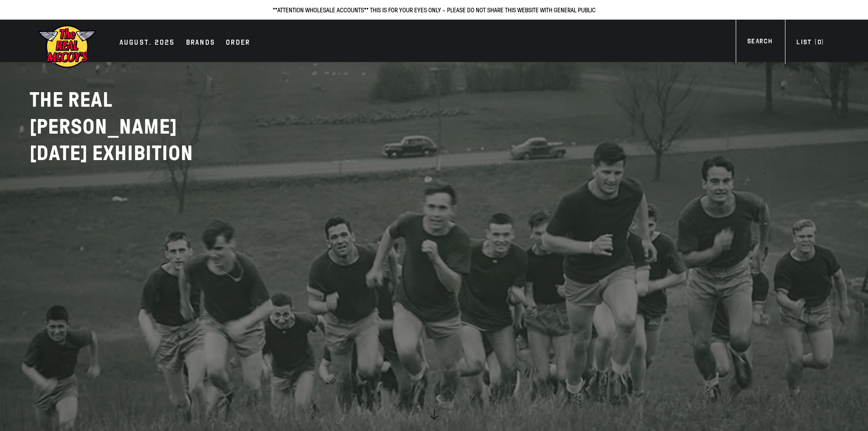 The width and height of the screenshot is (868, 431). I want to click on a: List (0), so click(810, 43).